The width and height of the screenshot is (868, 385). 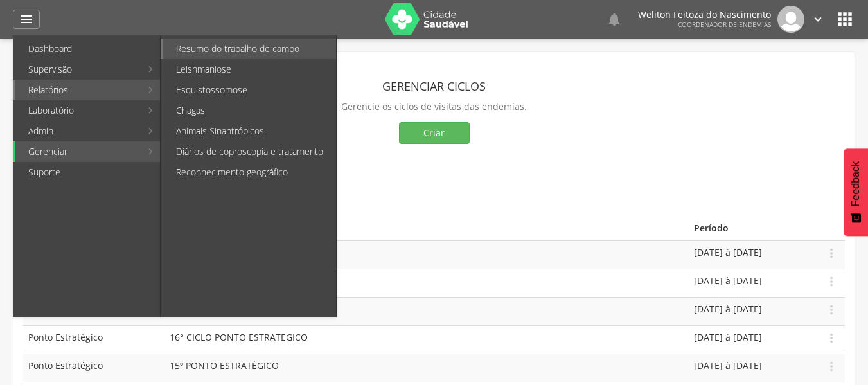 What do you see at coordinates (78, 151) in the screenshot?
I see `a: Gerenciar` at bounding box center [78, 151].